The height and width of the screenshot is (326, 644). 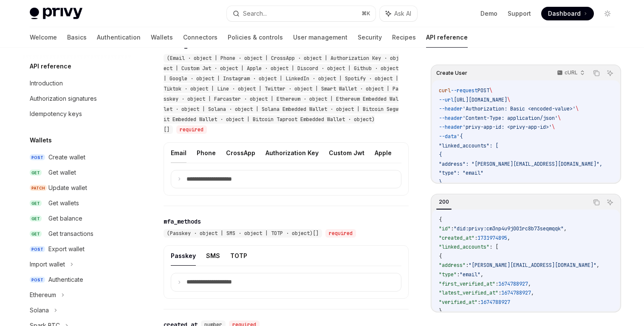 What do you see at coordinates (347, 152) in the screenshot?
I see `button: Custom Jwt` at bounding box center [347, 152].